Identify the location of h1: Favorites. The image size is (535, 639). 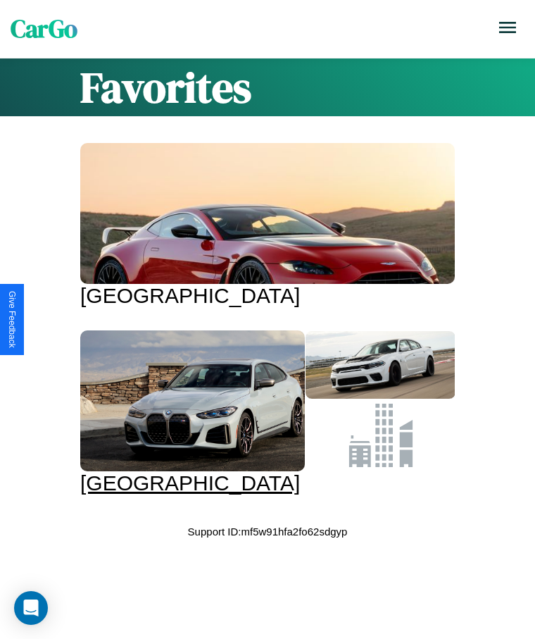
(268, 87).